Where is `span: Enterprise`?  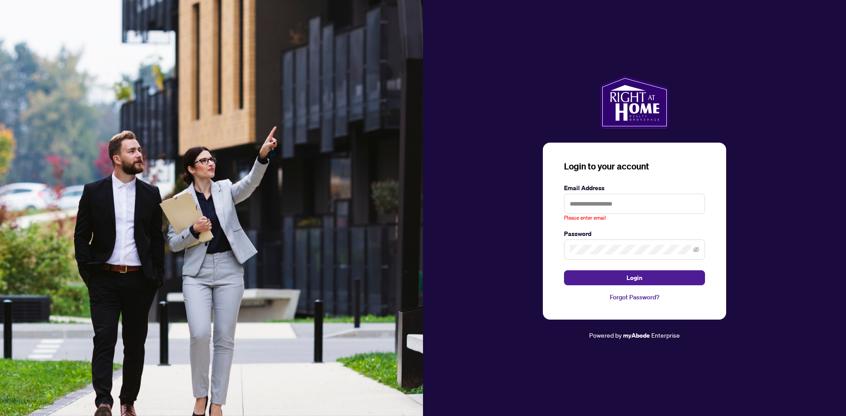 span: Enterprise is located at coordinates (665, 335).